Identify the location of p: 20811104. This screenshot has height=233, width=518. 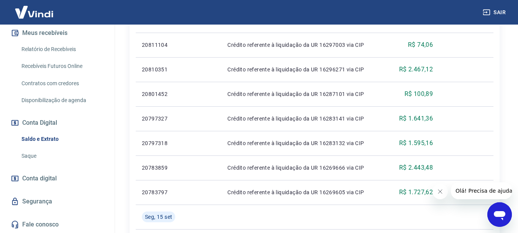
(162, 45).